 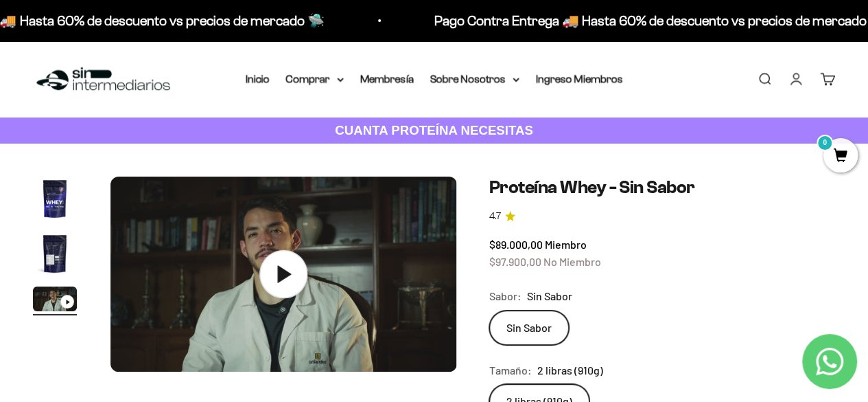 I want to click on span: No Miembro, so click(x=572, y=261).